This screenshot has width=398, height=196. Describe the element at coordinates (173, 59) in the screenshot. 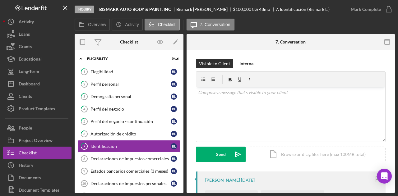

I see `div: 0 / 16` at that location.